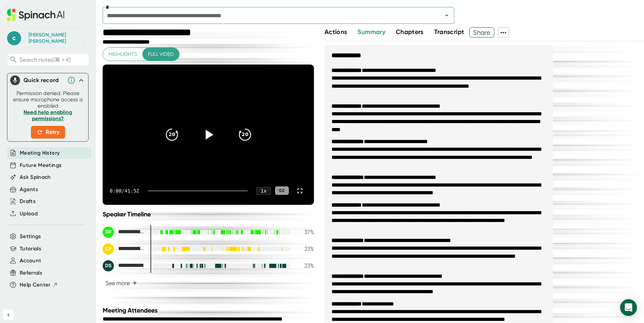 This screenshot has height=323, width=644. I want to click on span: Account, so click(30, 261).